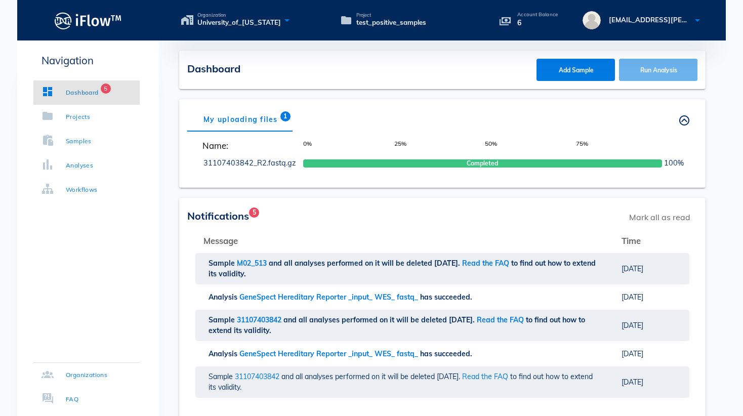  What do you see at coordinates (538, 23) in the screenshot?
I see `p: 6` at bounding box center [538, 23].